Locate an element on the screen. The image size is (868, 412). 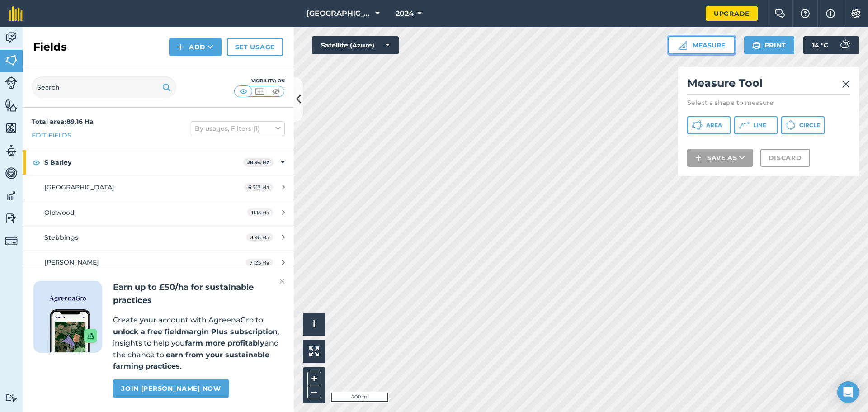
span: Line is located at coordinates (759, 125).